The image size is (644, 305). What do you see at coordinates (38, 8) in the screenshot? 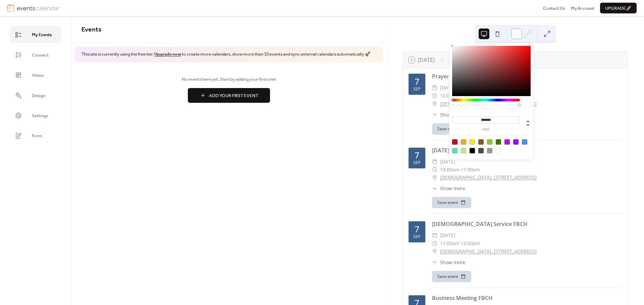
I see `img: logotype` at bounding box center [38, 8].